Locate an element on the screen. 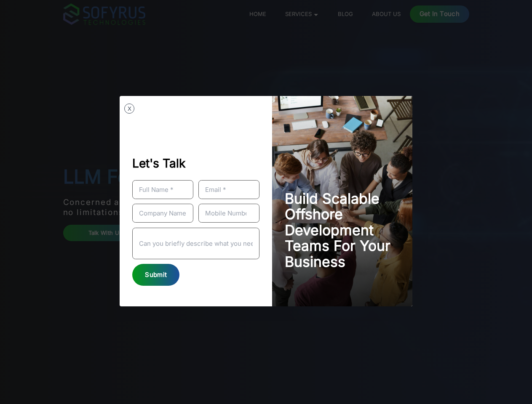 This screenshot has height=404, width=532. button: Submit is located at coordinates (156, 275).